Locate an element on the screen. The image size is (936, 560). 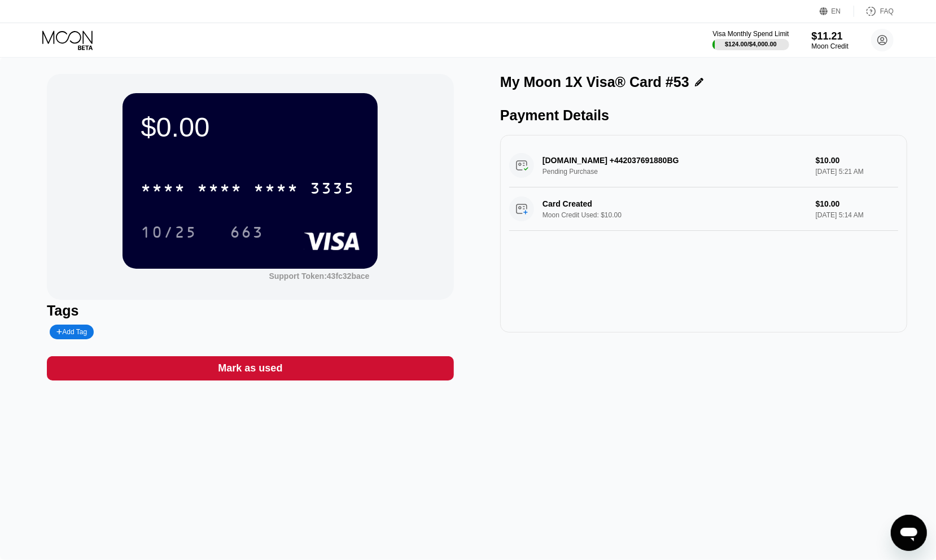
div: Moon Credit is located at coordinates (830, 46).